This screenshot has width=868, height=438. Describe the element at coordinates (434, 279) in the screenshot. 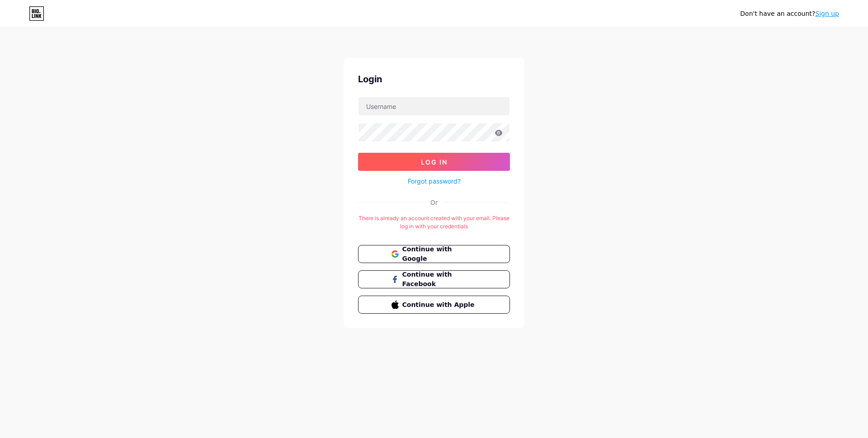

I see `a: Continue with Facebook` at that location.